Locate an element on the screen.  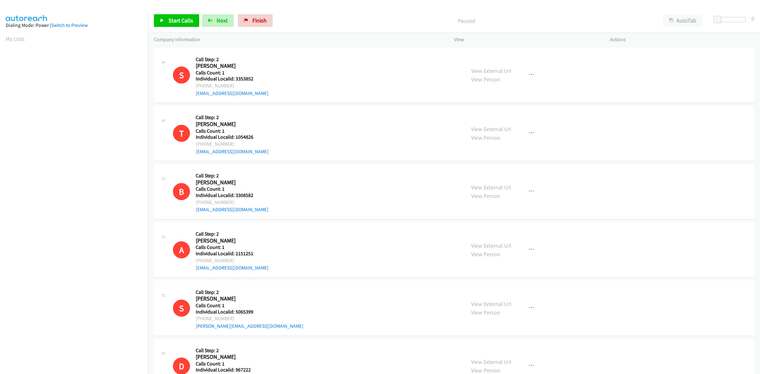
div: 0 is located at coordinates (753, 18).